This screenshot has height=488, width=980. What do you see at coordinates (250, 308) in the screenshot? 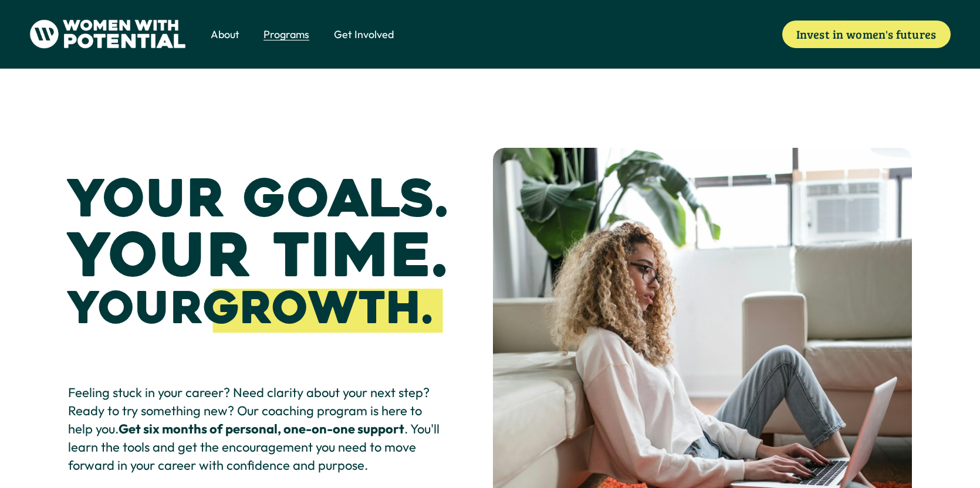
I see `h1: Your .` at bounding box center [250, 308].